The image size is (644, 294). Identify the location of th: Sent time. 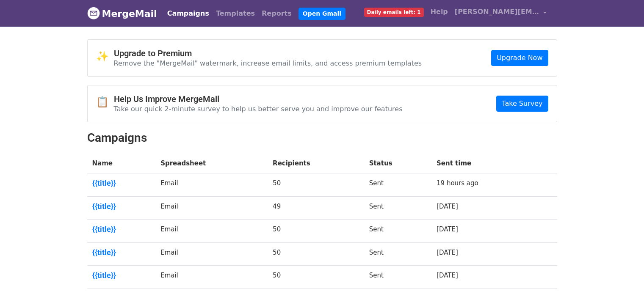
(484, 163).